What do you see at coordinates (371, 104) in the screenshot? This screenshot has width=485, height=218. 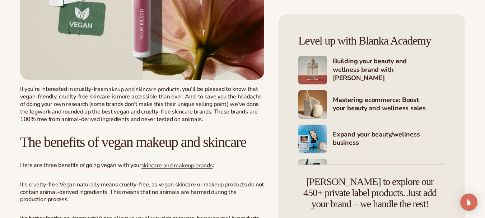 I see `a: Shopify Image 6 Mastering ecommerce: Boost your beauty and wellness sales` at bounding box center [371, 104].